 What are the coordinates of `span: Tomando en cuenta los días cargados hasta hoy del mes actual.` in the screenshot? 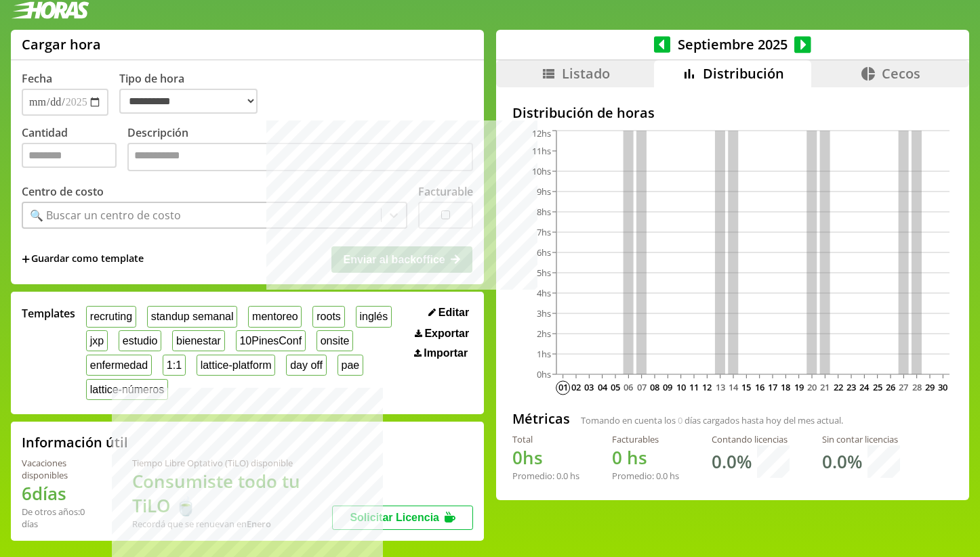 It's located at (711, 420).